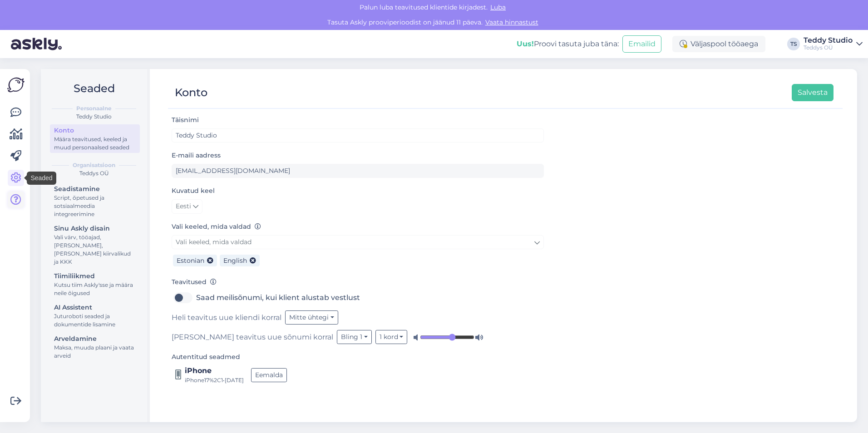 The height and width of the screenshot is (433, 868). I want to click on b: Personaalne, so click(94, 109).